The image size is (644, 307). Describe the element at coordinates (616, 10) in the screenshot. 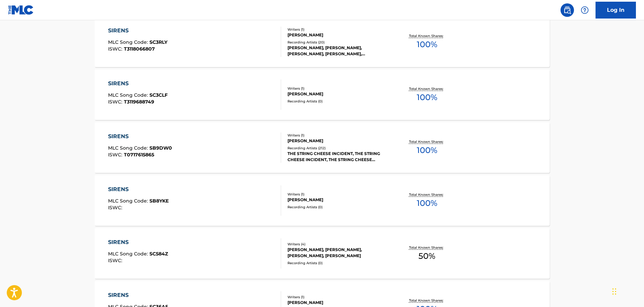

I see `a: Log In` at that location.